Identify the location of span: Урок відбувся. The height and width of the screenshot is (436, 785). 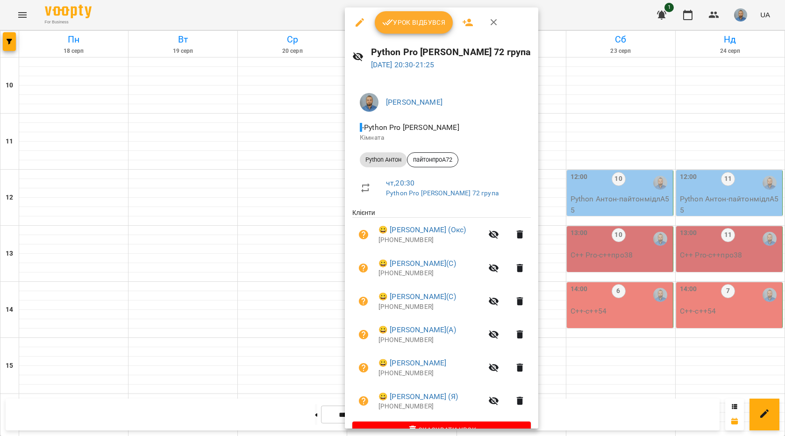
(414, 22).